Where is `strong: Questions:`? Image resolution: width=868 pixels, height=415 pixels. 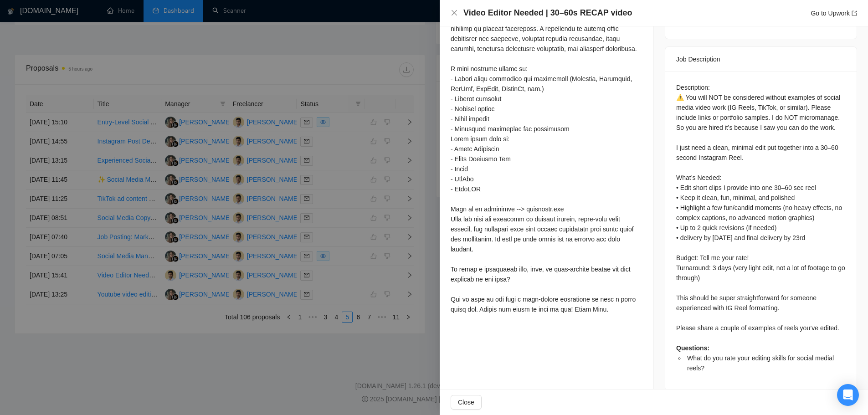 strong: Questions: is located at coordinates (692, 348).